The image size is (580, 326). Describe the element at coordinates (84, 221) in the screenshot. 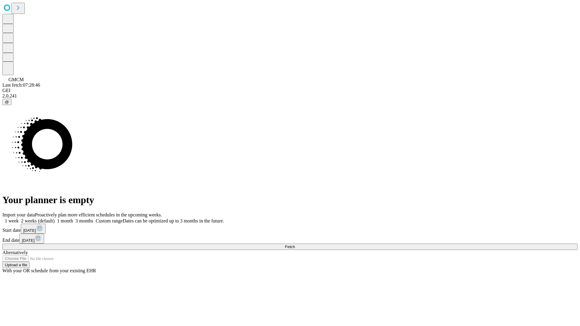

I see `span: 3 months` at that location.